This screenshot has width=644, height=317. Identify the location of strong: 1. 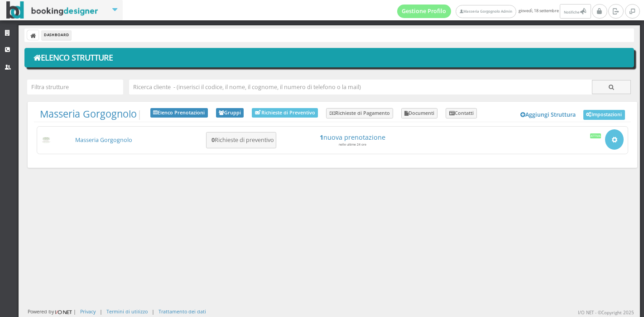
(322, 137).